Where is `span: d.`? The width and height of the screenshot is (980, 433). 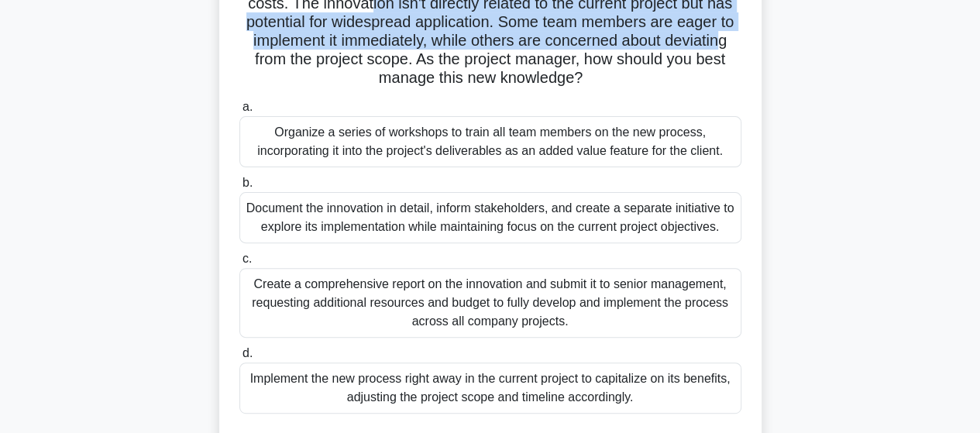 span: d. is located at coordinates (247, 353).